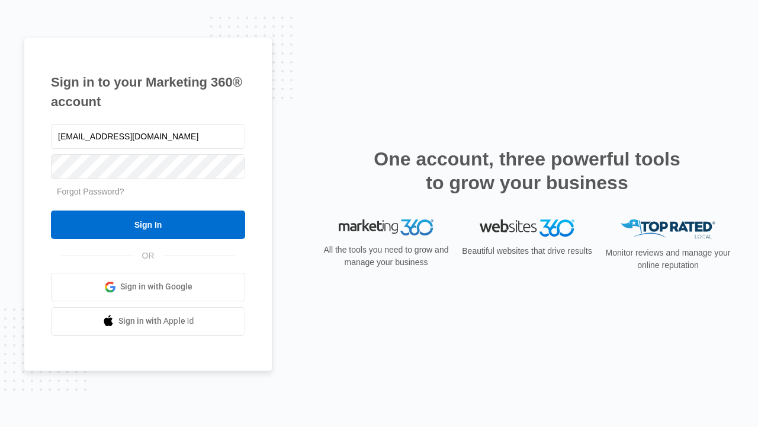  Describe the element at coordinates (148, 321) in the screenshot. I see `a: Sign in with Apple Id` at that location.